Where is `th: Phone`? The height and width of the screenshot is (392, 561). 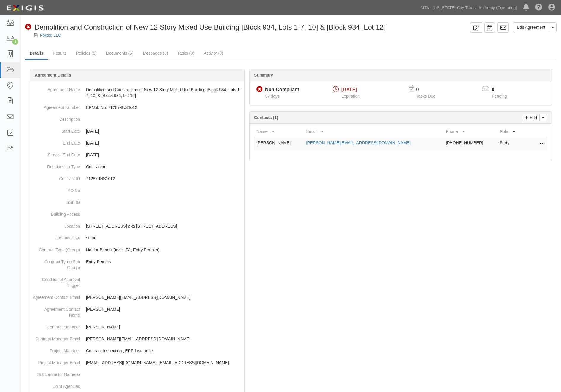 th: Phone is located at coordinates (470, 131).